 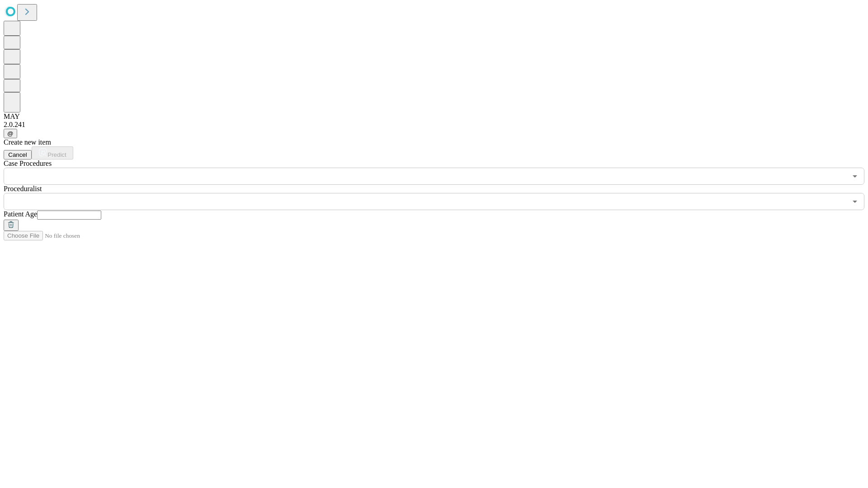 I want to click on span: Proceduralist, so click(x=23, y=189).